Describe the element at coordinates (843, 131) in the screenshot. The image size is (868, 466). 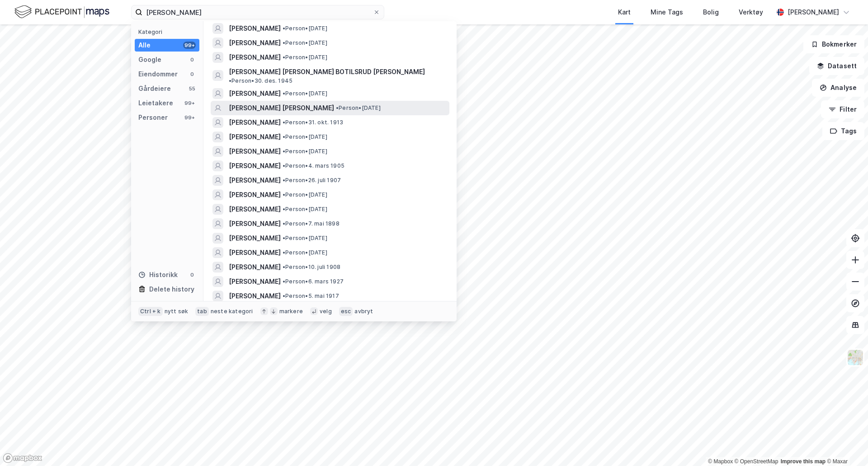
I see `button: Tags` at that location.